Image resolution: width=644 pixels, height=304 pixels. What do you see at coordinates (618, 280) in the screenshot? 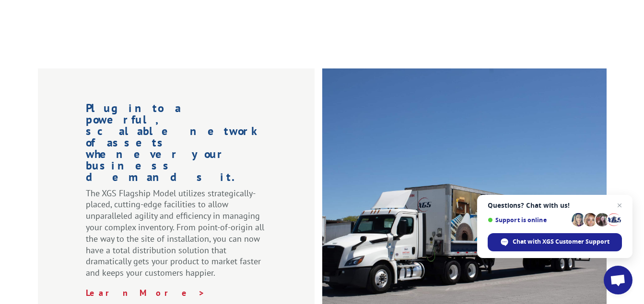
I see `a: Open chat` at bounding box center [618, 280].